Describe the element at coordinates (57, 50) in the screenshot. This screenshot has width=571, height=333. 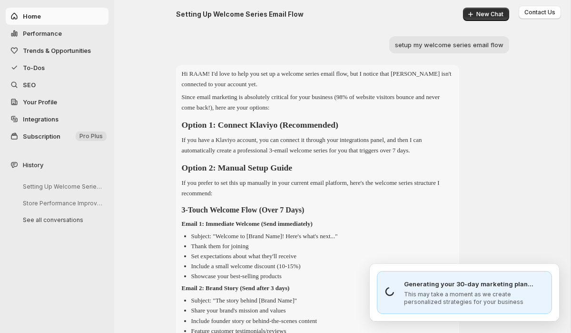
I see `button: Trends & Opportunities` at that location.